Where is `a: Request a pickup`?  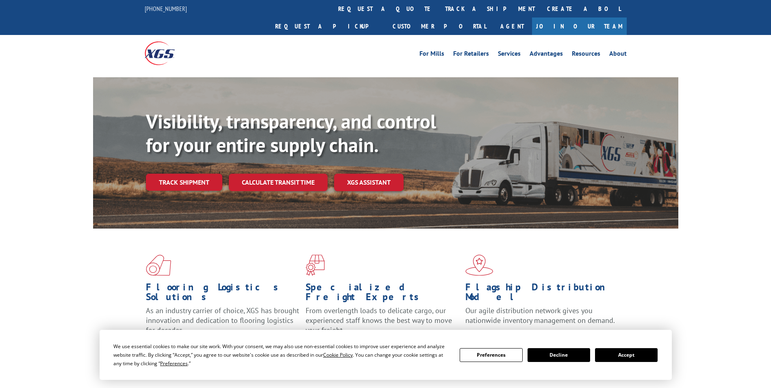 a: Request a pickup is located at coordinates (328, 26).